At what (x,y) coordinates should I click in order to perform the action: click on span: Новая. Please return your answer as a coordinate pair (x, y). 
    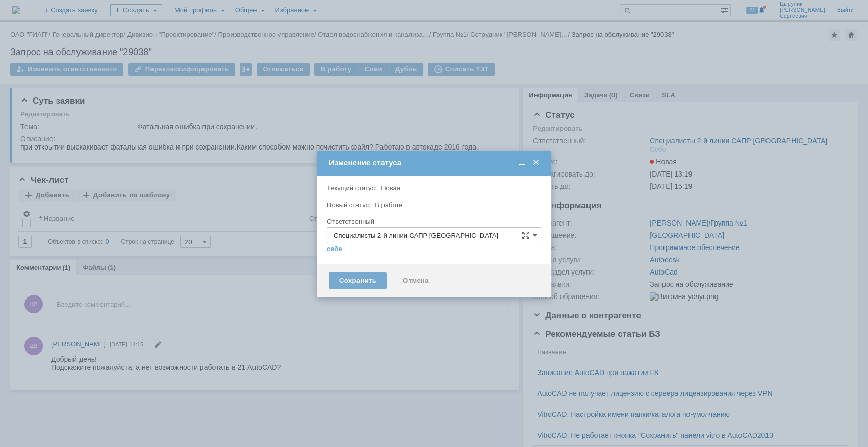
    Looking at the image, I should click on (391, 187).